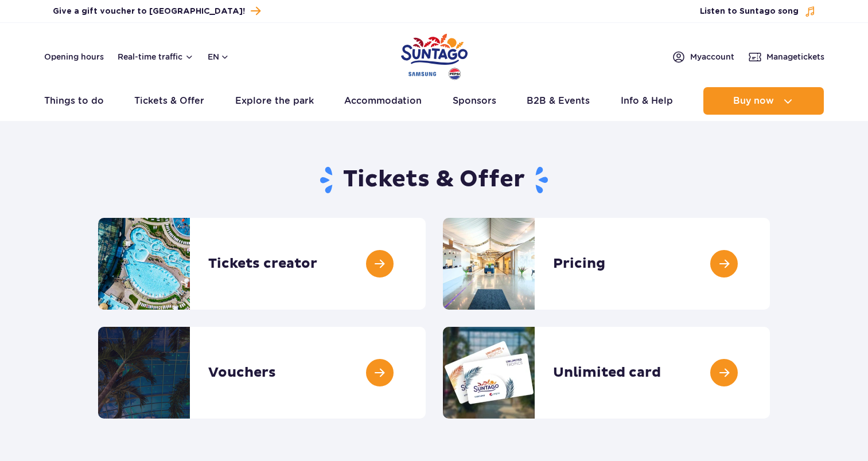 The width and height of the screenshot is (868, 461). Describe the element at coordinates (434, 180) in the screenshot. I see `h1: Tickets & Offer` at that location.